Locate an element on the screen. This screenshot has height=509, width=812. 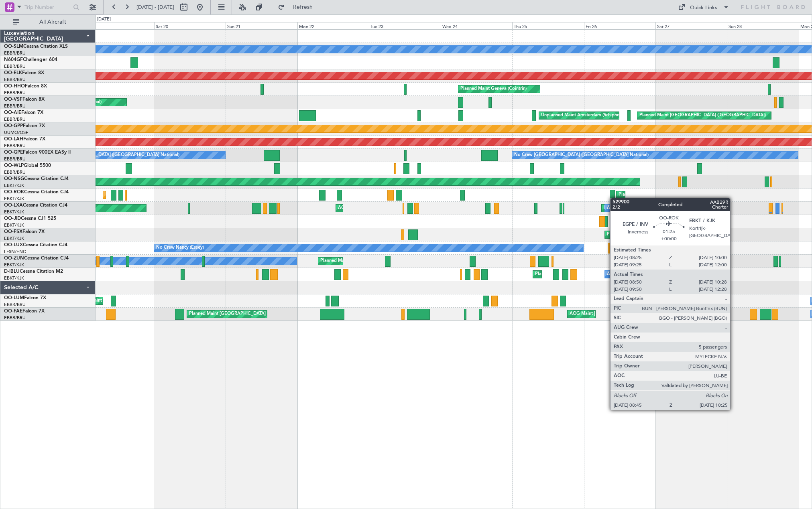
span: OO-ZUN is located at coordinates (14, 259).